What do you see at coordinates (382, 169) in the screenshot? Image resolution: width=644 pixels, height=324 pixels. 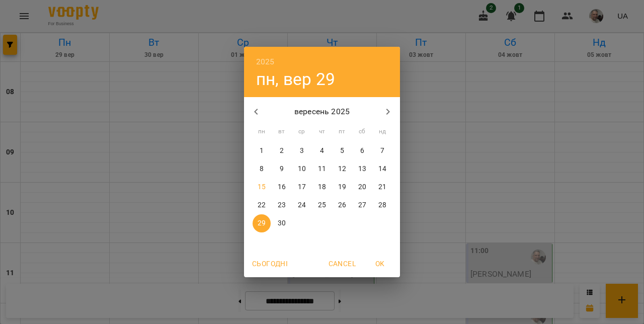 I see `p: 14` at bounding box center [382, 169].